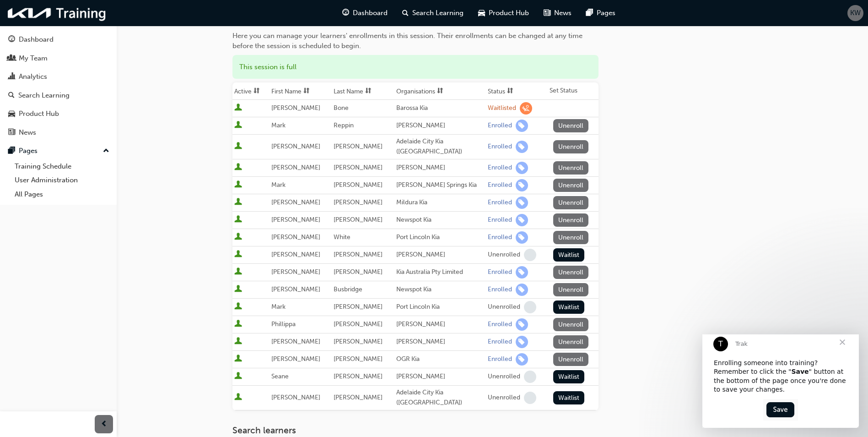 This screenshot has height=437, width=868. Describe the element at coordinates (504, 13) in the screenshot. I see `a: car-iconProduct Hub` at that location.